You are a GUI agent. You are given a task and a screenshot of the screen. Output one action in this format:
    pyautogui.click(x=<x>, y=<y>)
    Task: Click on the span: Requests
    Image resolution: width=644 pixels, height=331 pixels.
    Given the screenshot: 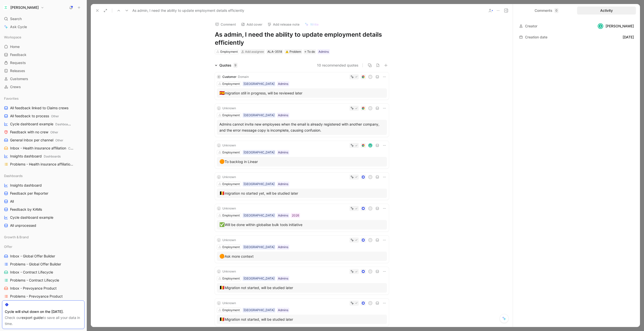 What is the action you would take?
    pyautogui.click(x=18, y=63)
    